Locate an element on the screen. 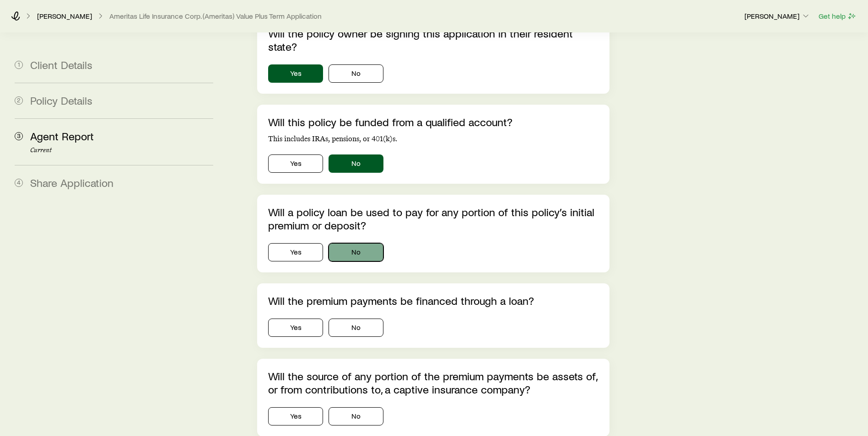 The width and height of the screenshot is (868, 436). button: Ameritas Life Insurance Corp. (Ameritas) Value Plus Term Application is located at coordinates (215, 16).